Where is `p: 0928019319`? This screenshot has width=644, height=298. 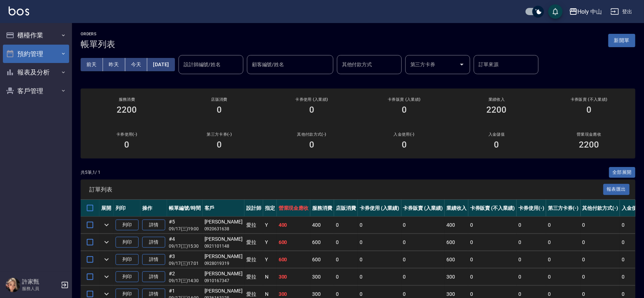 p: 0928019319 is located at coordinates (223, 264).